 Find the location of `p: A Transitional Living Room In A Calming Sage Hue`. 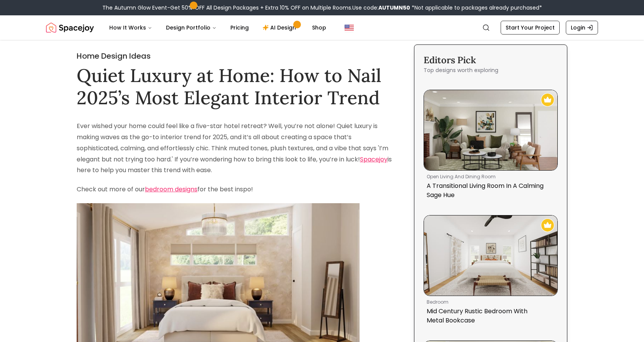

p: A Transitional Living Room In A Calming Sage Hue is located at coordinates (490, 191).